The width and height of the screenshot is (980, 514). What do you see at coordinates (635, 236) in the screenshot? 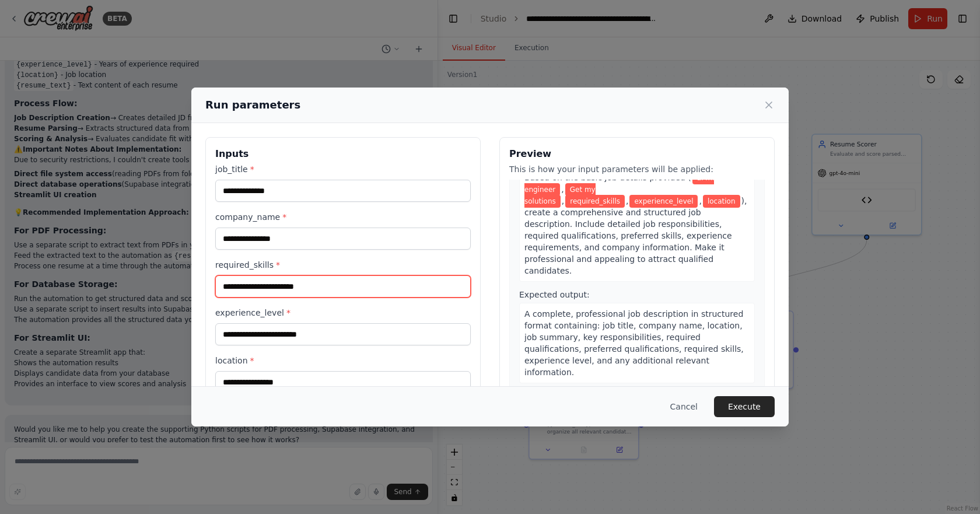
I see `span: ), create a comprehensive and structured job description. Include detailed job responsibilities, ...` at bounding box center [635, 236].